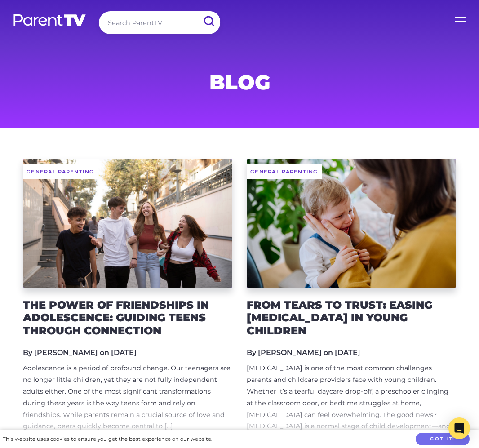 This screenshot has width=479, height=448. What do you see at coordinates (128, 398) in the screenshot?
I see `div: Adolescence is a period of profound change. Our teenagers are no longer little children, yet they...` at bounding box center [128, 398].